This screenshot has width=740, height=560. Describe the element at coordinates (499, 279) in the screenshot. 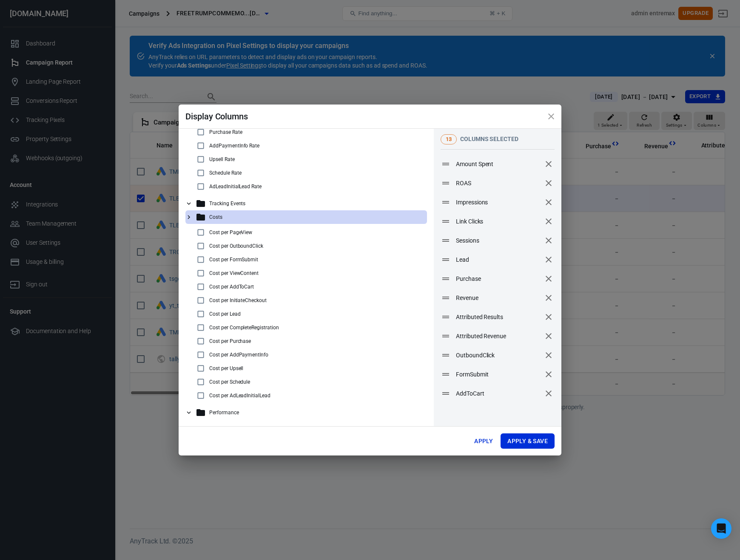

I see `span: Purchase` at that location.